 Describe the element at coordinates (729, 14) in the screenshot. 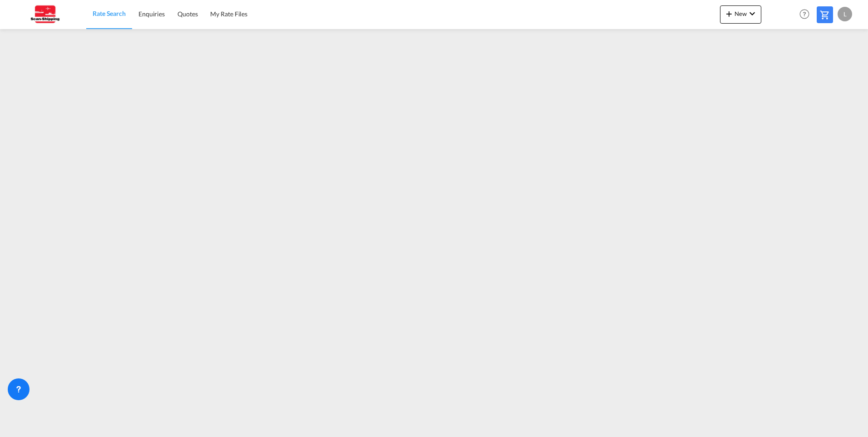

I see `md-icon: icon-plus 400-fg` at that location.